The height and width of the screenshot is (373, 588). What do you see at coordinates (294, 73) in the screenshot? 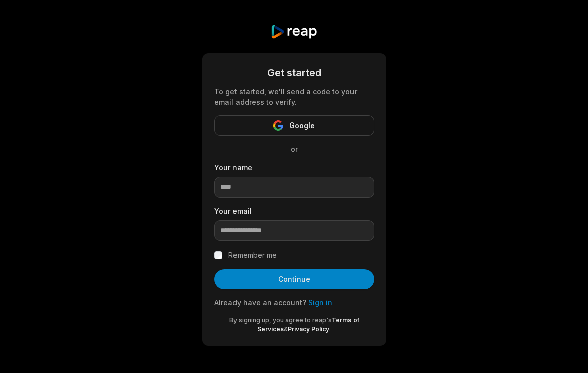
I see `div: Get started` at bounding box center [294, 73].